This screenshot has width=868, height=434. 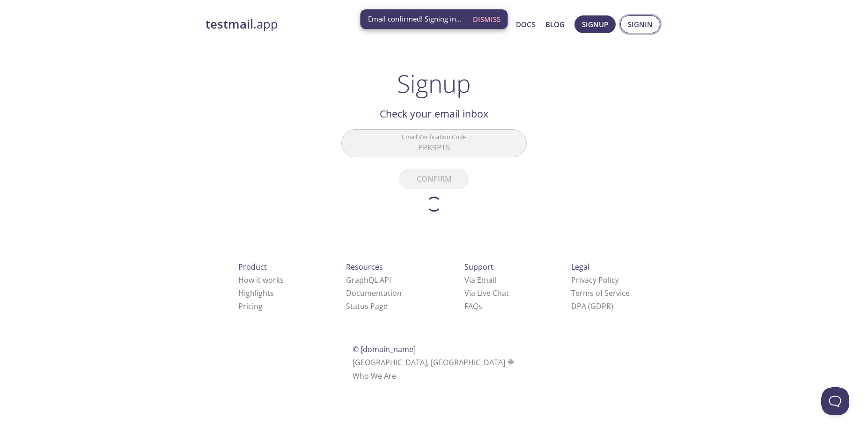 What do you see at coordinates (479, 267) in the screenshot?
I see `span: Support` at bounding box center [479, 267].